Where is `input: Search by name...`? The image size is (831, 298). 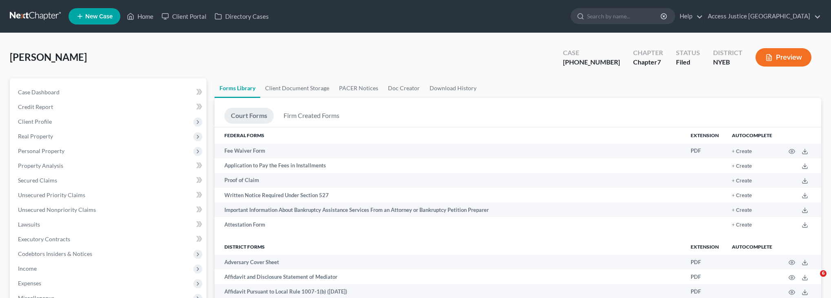 input: Search by name... is located at coordinates (624, 16).